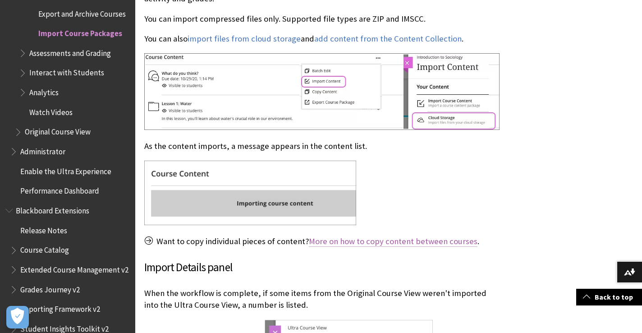 The image size is (642, 333). What do you see at coordinates (609, 297) in the screenshot?
I see `a: Back to top` at bounding box center [609, 297].